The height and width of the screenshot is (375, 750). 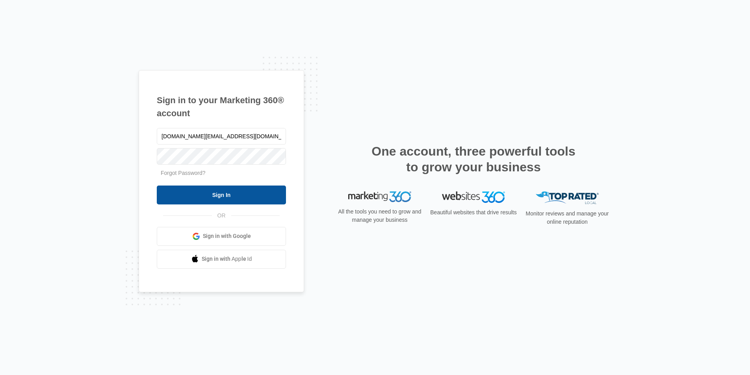 I want to click on input: Email, so click(x=221, y=136).